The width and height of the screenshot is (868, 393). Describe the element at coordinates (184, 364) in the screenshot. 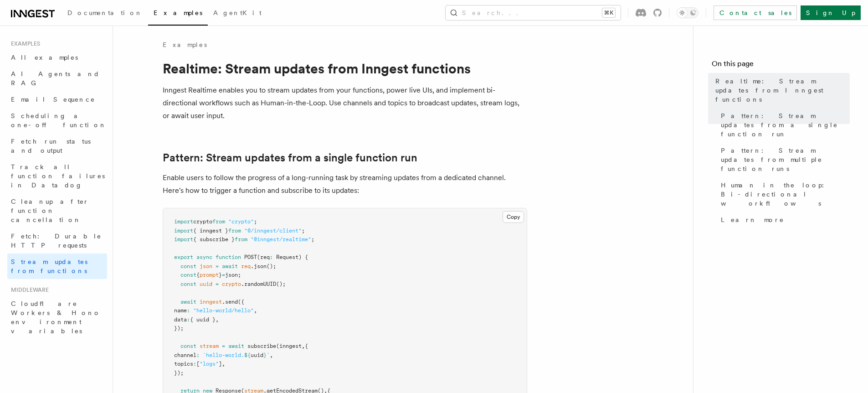

I see `span: topics` at that location.